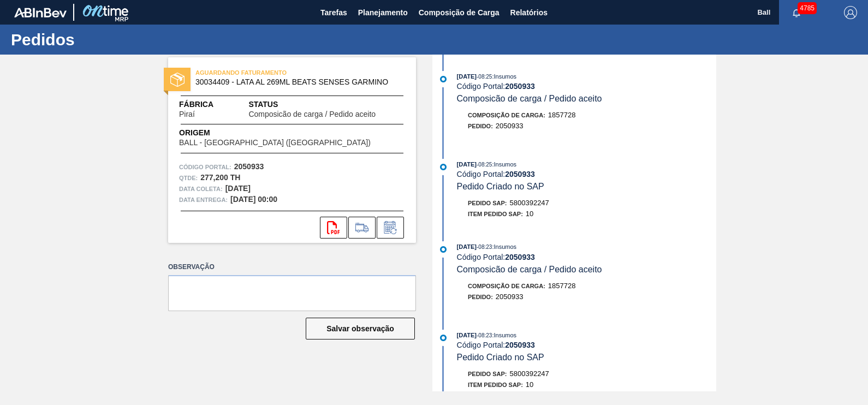 The height and width of the screenshot is (405, 868). Describe the element at coordinates (333, 228) in the screenshot. I see `div: Abrir arquivo PDF` at that location.